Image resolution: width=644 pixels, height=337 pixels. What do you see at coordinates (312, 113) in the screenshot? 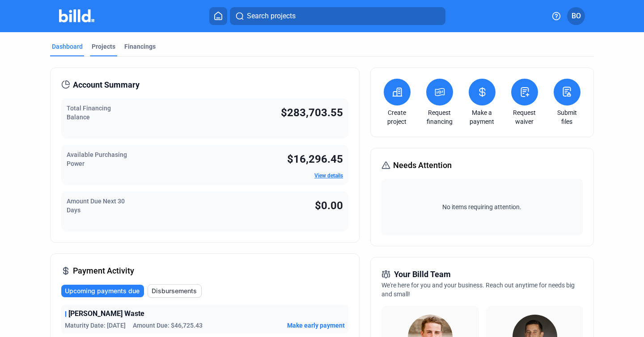
I see `span: $283,703.55` at bounding box center [312, 113].